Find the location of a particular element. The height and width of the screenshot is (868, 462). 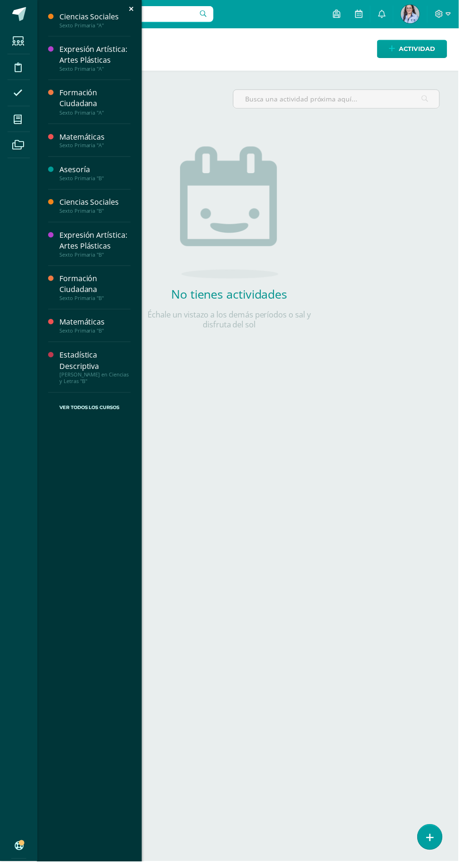

div: Asesoría is located at coordinates (95, 171).